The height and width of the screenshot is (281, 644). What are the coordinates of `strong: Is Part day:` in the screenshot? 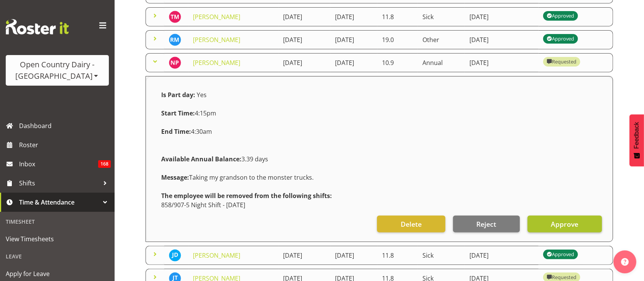 It's located at (178, 95).